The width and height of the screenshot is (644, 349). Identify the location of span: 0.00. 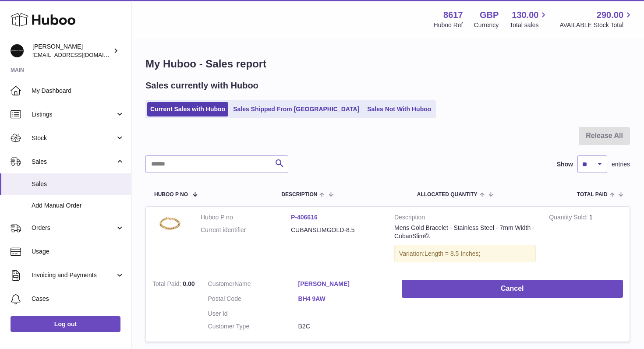
(188, 284).